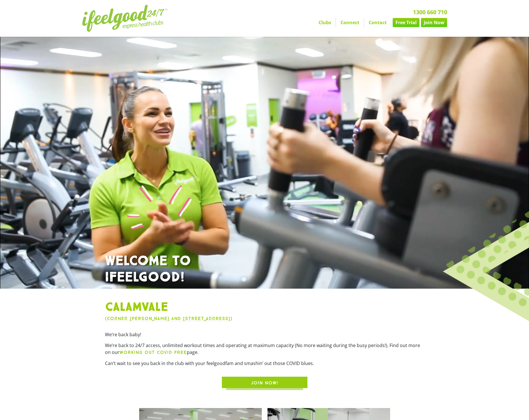 This screenshot has width=529, height=420. What do you see at coordinates (430, 12) in the screenshot?
I see `a: 1300 660 710` at bounding box center [430, 12].